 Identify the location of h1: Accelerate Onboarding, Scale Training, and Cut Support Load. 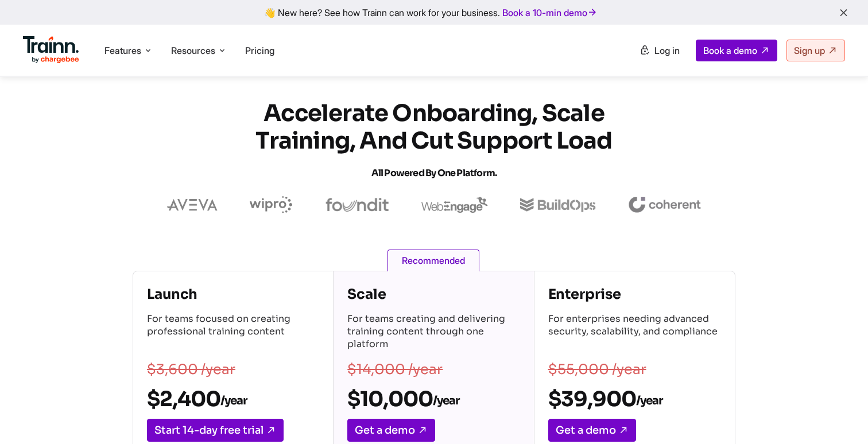
(434, 143).